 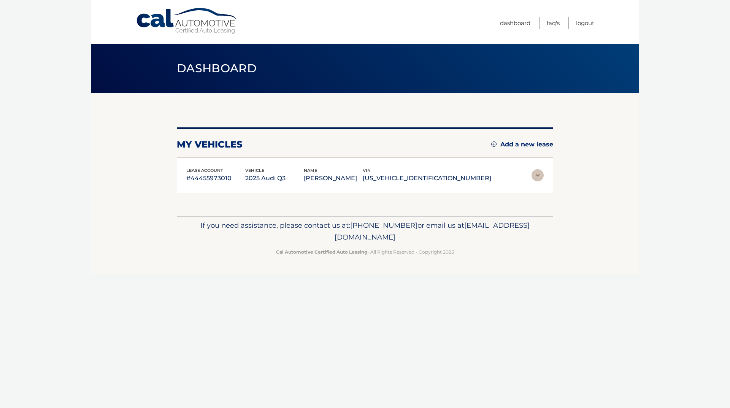 What do you see at coordinates (365, 232) in the screenshot?
I see `p: If you need assistance, please contact us at: or email us at` at bounding box center [365, 232].